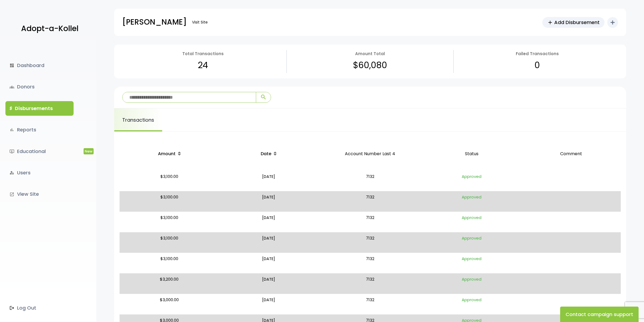  Describe the element at coordinates (50, 29) in the screenshot. I see `p: Adopt-a-Kollel` at that location.